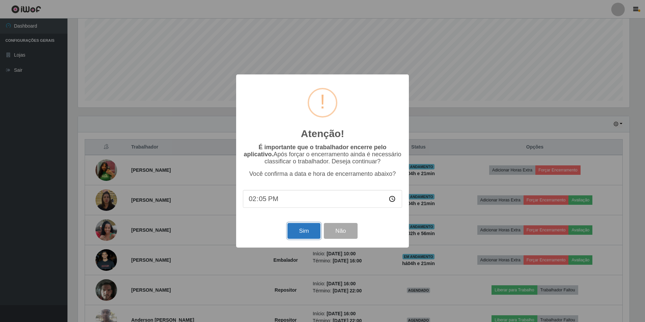  Describe the element at coordinates (322, 134) in the screenshot. I see `h2: Atenção!` at that location.